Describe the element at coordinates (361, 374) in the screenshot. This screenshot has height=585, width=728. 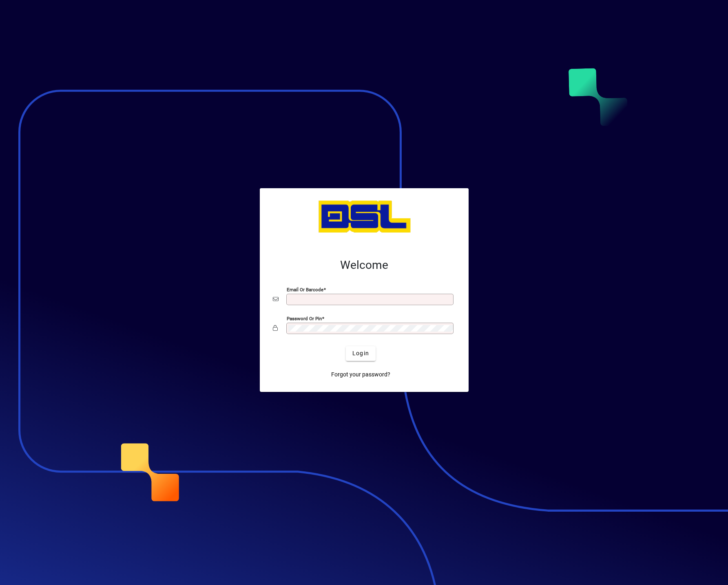
I see `span: Forgot your password?` at that location.